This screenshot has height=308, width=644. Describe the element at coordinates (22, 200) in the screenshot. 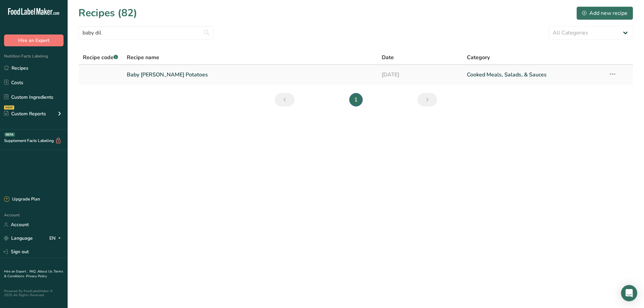

I see `div: Upgrade Plan` at that location.